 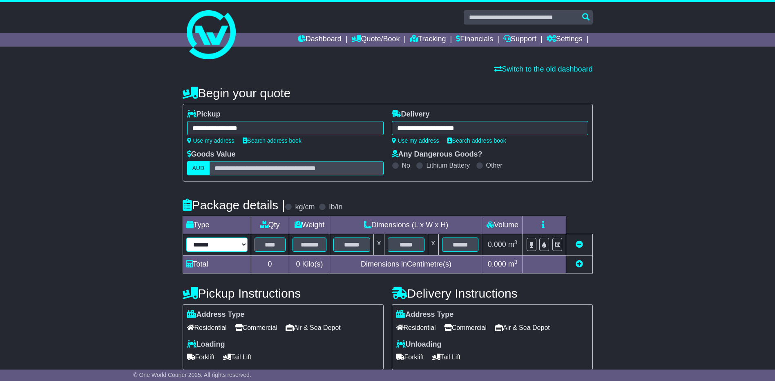 What do you see at coordinates (406, 225) in the screenshot?
I see `td: Dimensions (L x W x H)` at bounding box center [406, 225].